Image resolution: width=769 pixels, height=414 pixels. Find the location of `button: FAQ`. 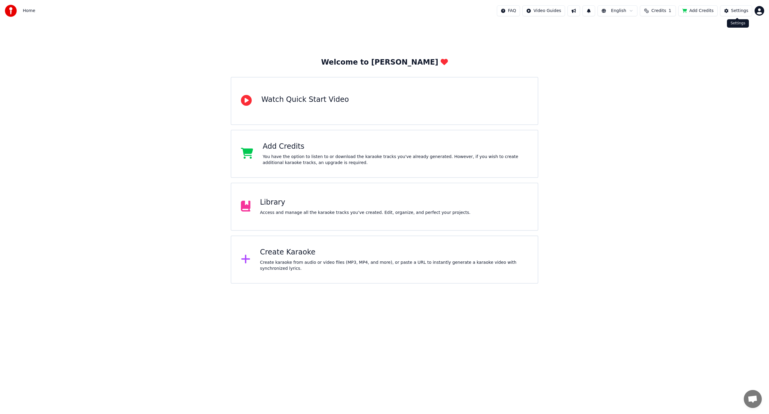

button: FAQ is located at coordinates (508, 11).